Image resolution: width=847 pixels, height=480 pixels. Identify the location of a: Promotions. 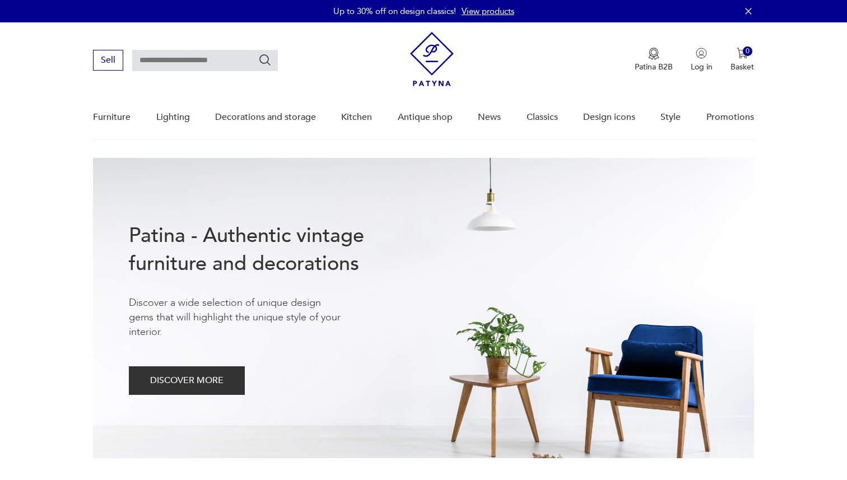
(730, 117).